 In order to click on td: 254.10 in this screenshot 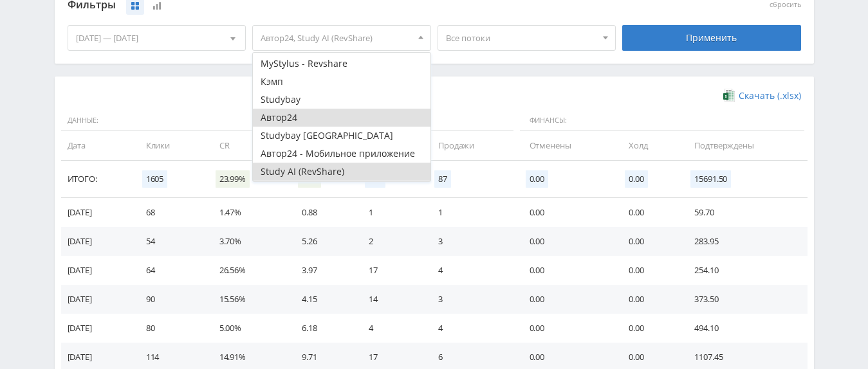, I will do `click(744, 270)`.